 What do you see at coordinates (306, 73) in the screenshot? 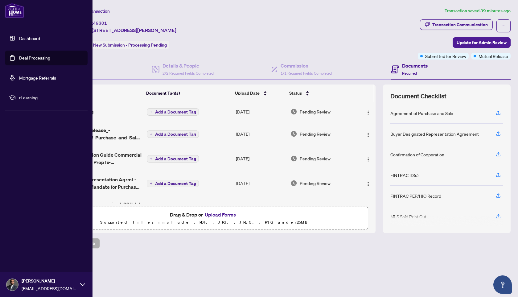
I see `span: 1/1 Required Fields Completed` at bounding box center [306, 73].